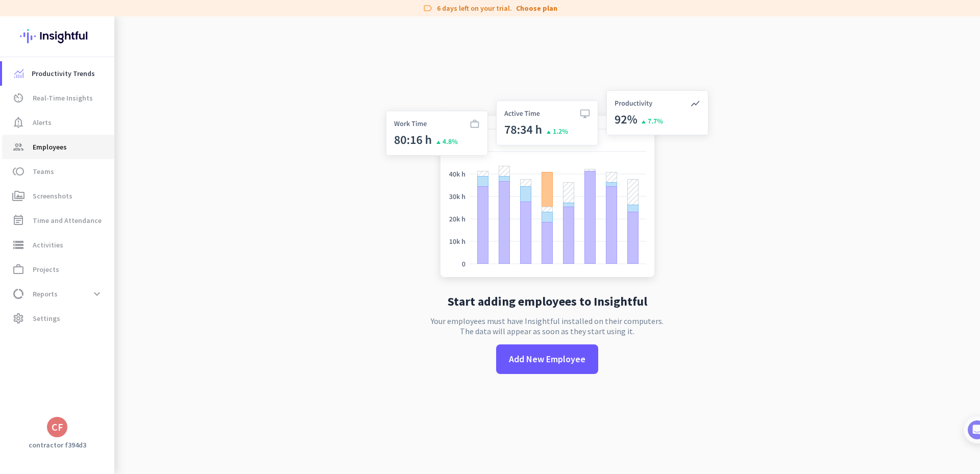 Image resolution: width=980 pixels, height=474 pixels. I want to click on a: work_outlineProjects, so click(58, 270).